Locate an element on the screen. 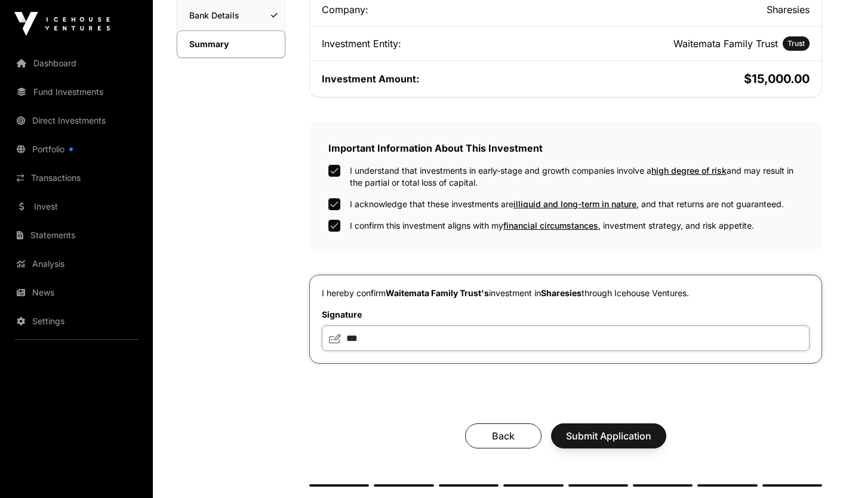 The height and width of the screenshot is (498, 846). a: Portfolio is located at coordinates (76, 149).